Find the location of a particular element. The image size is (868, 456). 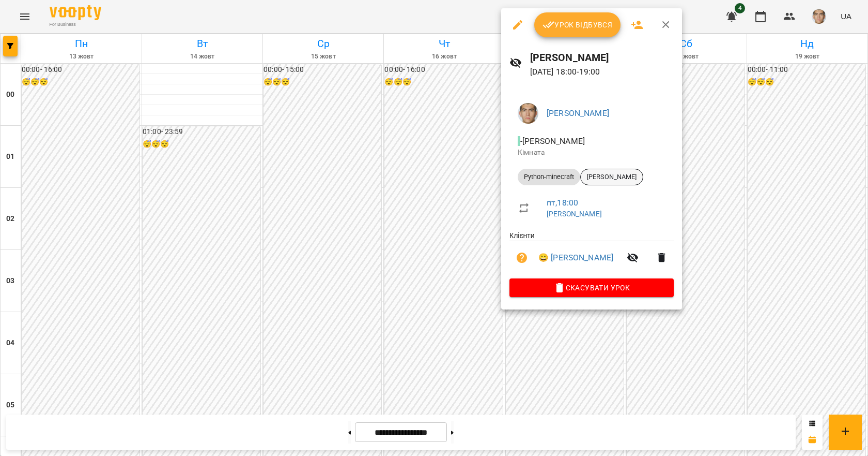

button: Візит ще не сплачено. Додати оплату? is located at coordinates (522, 258).